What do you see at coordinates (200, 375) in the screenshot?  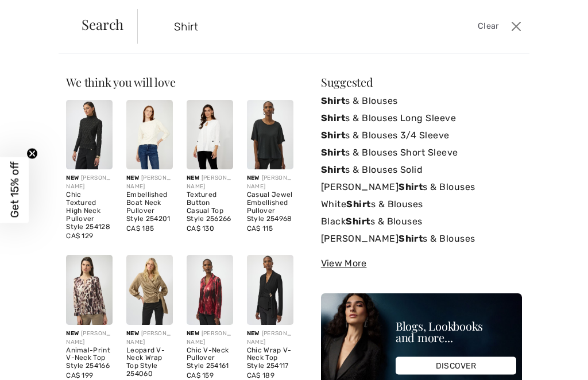 I see `span: CA$ 159` at bounding box center [200, 375].